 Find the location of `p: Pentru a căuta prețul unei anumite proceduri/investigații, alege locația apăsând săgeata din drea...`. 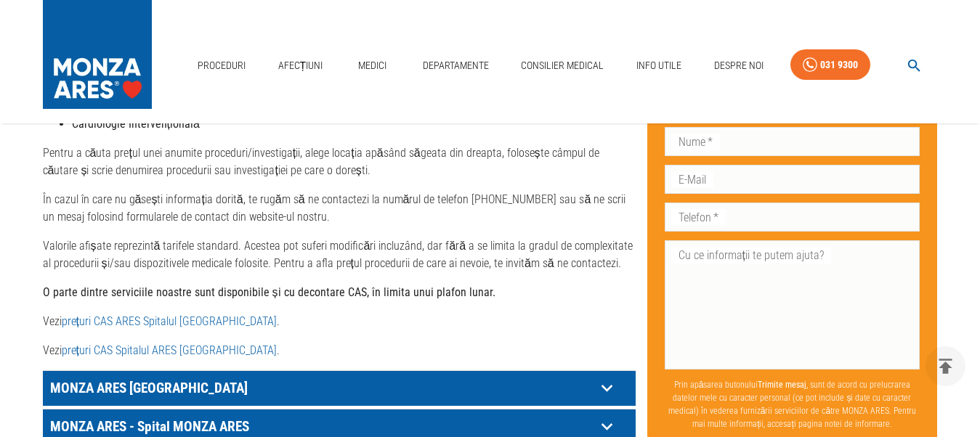

p: Pentru a căuta prețul unei anumite proceduri/investigații, alege locația apăsând săgeata din drea... is located at coordinates (339, 162).